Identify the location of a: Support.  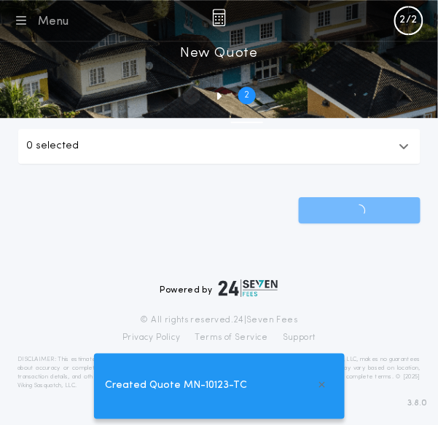
(299, 338).